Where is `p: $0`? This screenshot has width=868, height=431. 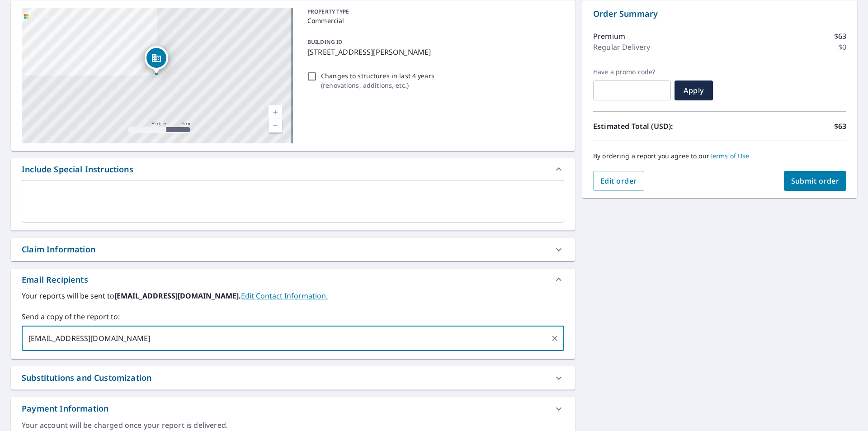 p: $0 is located at coordinates (842, 47).